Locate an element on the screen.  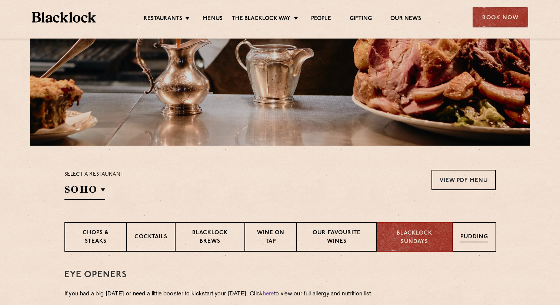
a: View PDF Menu is located at coordinates (463, 180).